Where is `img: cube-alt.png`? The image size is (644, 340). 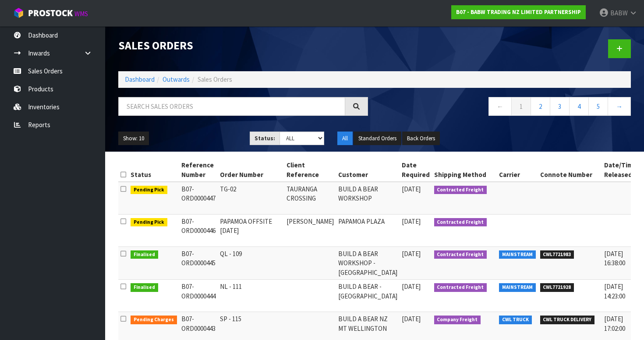
img: cube-alt.png is located at coordinates (18, 13).